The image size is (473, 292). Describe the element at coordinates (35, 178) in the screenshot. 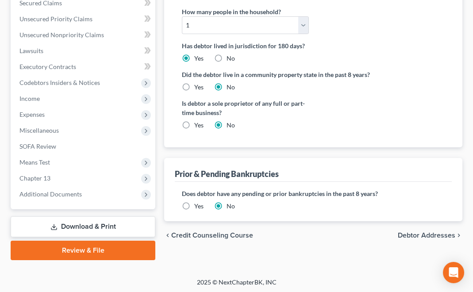

I see `span: Chapter 13` at that location.